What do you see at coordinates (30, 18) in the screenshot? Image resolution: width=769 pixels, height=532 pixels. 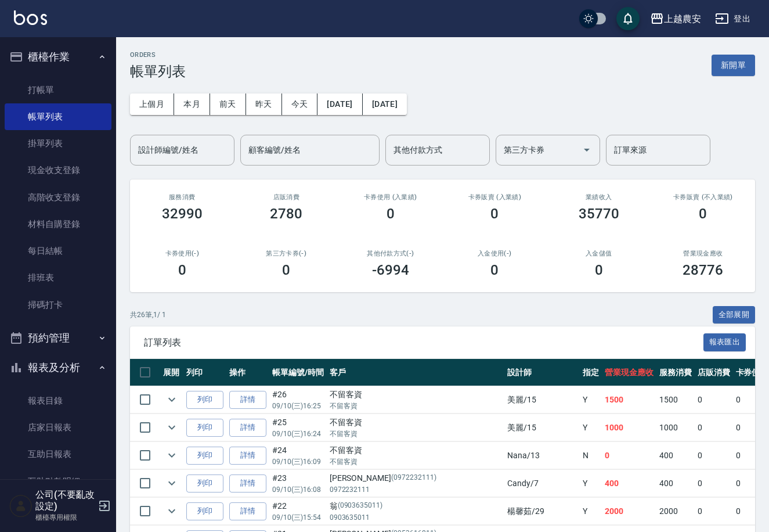 I see `img: Logo` at bounding box center [30, 18].